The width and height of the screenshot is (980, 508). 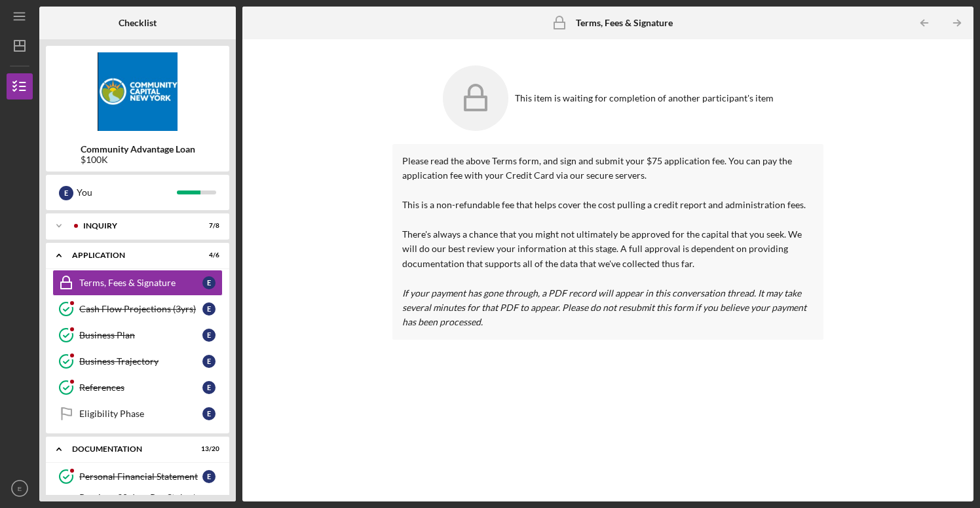 What do you see at coordinates (141, 362) in the screenshot?
I see `div: Business Trajectory` at bounding box center [141, 362].